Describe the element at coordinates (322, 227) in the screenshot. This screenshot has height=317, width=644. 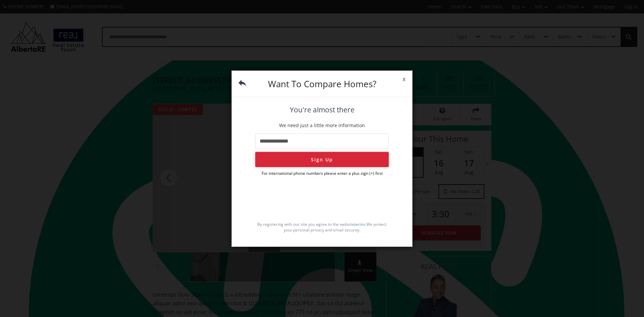
I see `p: By registering with our site you agree to the website . We protect your personal privacy and emai...` at that location.